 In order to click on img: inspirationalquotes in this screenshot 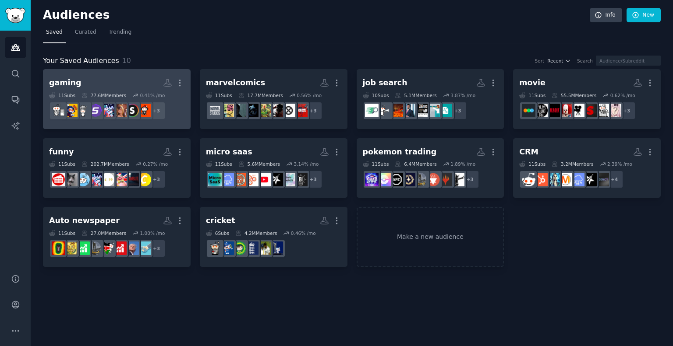, I will do `click(107, 180)`.